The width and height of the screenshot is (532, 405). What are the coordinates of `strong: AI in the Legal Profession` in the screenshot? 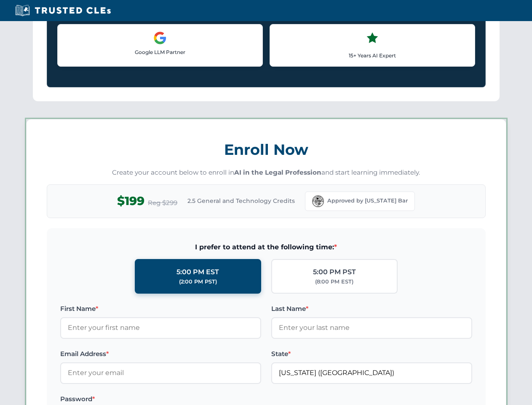 It's located at (278, 172).